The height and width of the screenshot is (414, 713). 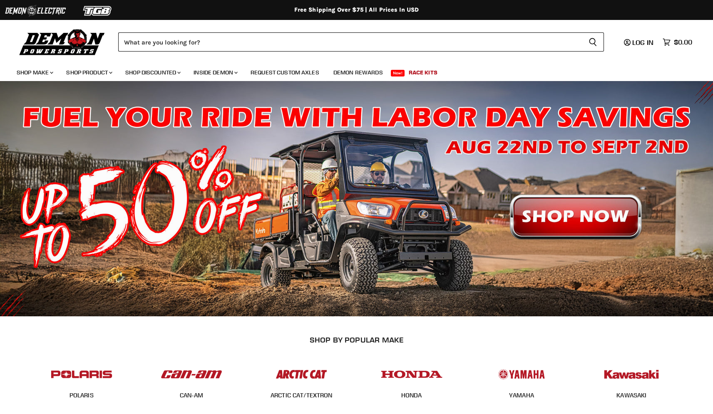 I want to click on a: Shop Discounted, so click(x=152, y=72).